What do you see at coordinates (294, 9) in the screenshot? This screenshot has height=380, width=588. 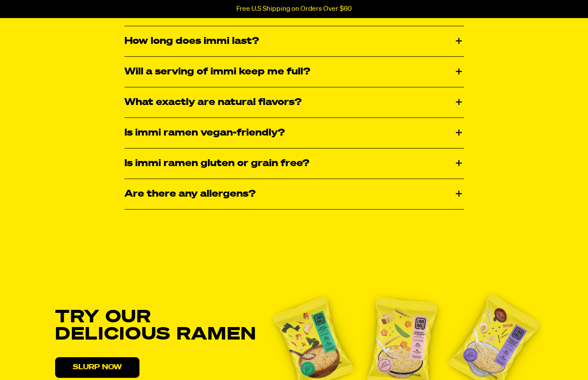 I see `p: Free U.S Shipping on Orders Over $60` at bounding box center [294, 9].